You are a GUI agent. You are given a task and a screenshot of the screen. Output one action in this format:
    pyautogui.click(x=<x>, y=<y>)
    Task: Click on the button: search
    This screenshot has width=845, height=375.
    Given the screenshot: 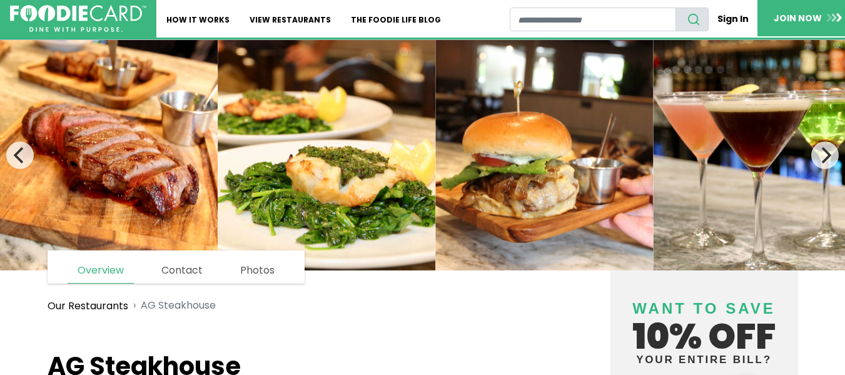 What is the action you would take?
    pyautogui.click(x=692, y=19)
    